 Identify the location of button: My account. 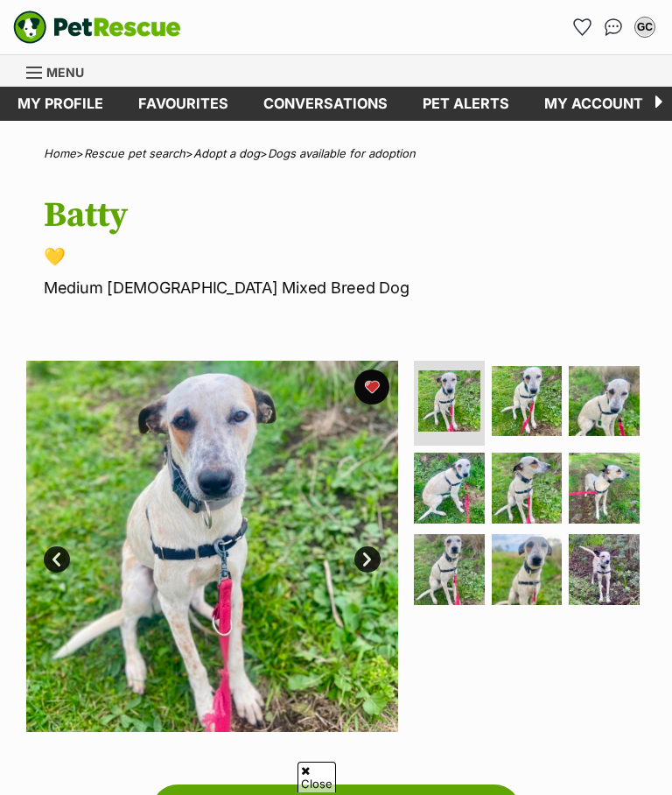
(646, 27).